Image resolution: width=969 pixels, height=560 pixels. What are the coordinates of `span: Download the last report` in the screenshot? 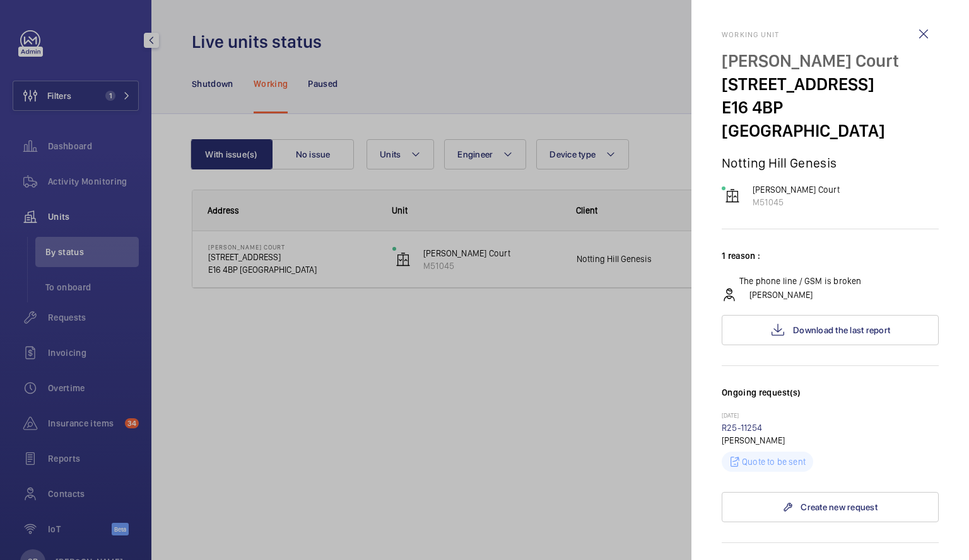 It's located at (842, 331).